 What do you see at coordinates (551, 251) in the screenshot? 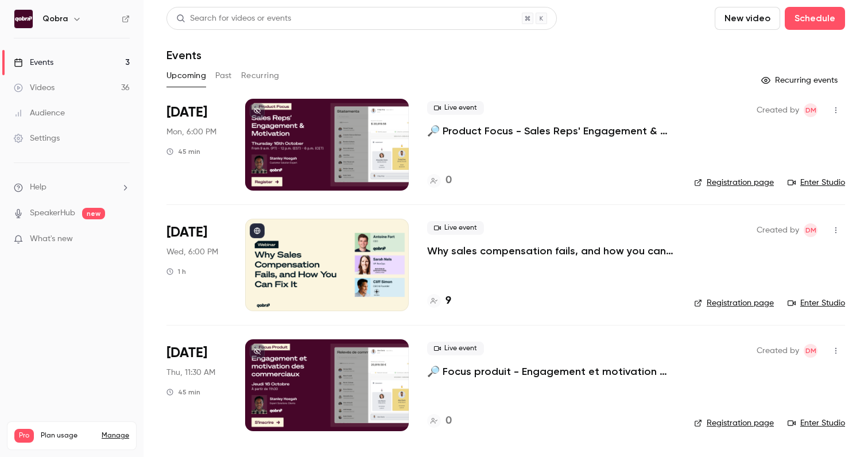
I see `p: Why sales compensation fails, and how you can fix it` at bounding box center [551, 251].